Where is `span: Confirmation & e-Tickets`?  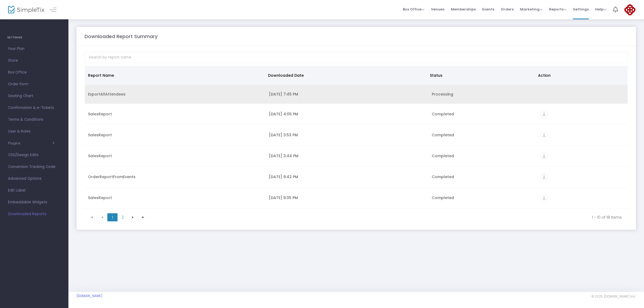 span: Confirmation & e-Tickets is located at coordinates (34, 108).